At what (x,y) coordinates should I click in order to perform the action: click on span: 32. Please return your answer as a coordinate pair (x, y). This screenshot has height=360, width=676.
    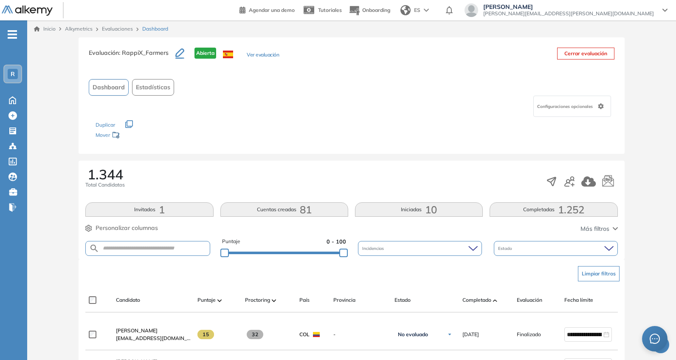
    Looking at the image, I should click on (255, 334).